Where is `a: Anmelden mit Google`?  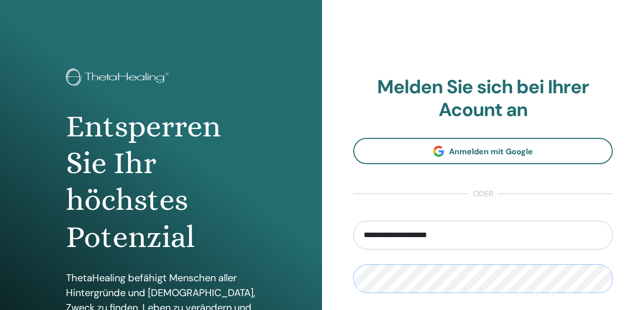 a: Anmelden mit Google is located at coordinates (483, 151).